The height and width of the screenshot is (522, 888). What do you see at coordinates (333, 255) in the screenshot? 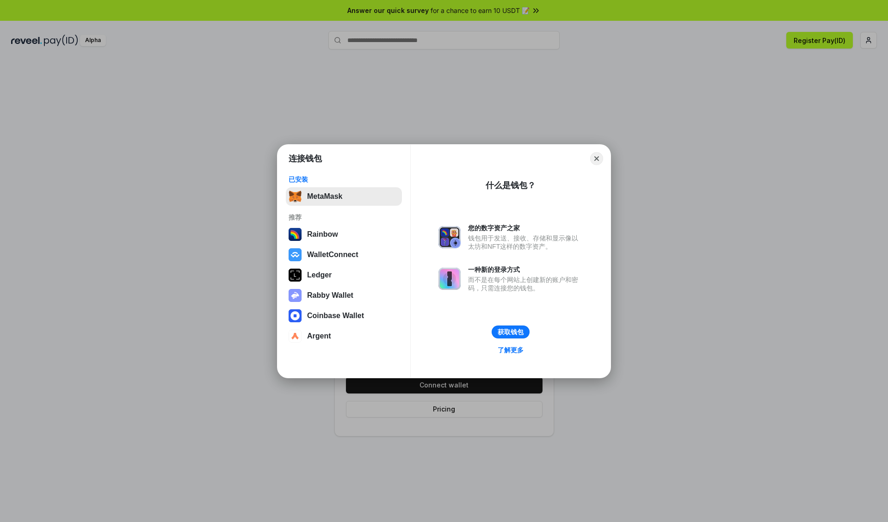
I see `div: WalletConnect` at bounding box center [333, 255].